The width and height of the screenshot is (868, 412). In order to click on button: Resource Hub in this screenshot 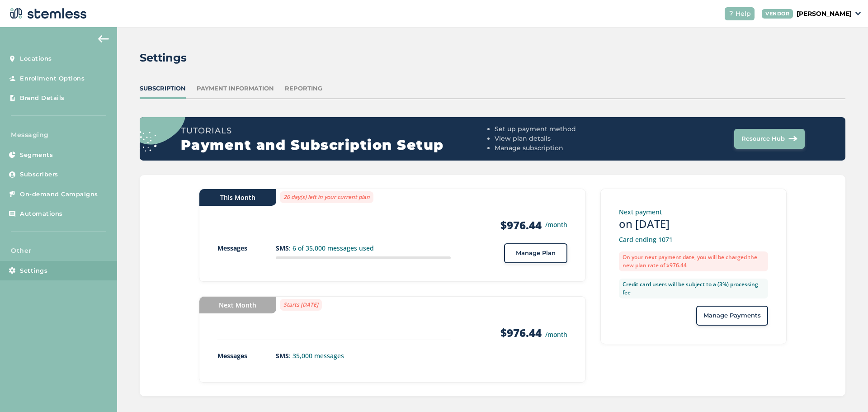, I will do `click(770, 139)`.